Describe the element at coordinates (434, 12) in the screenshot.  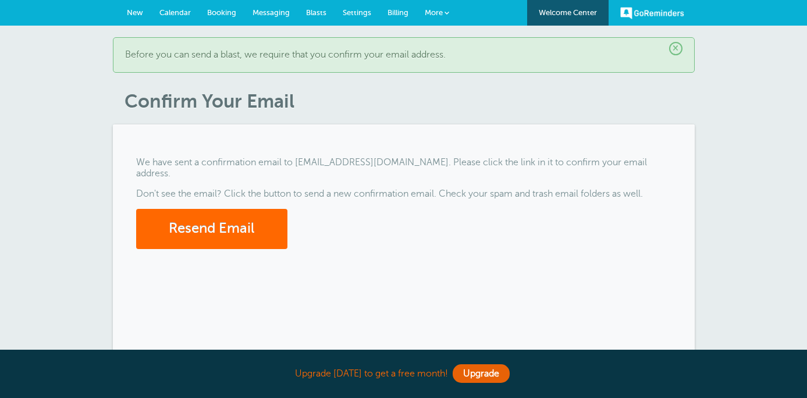
I see `span: More` at that location.